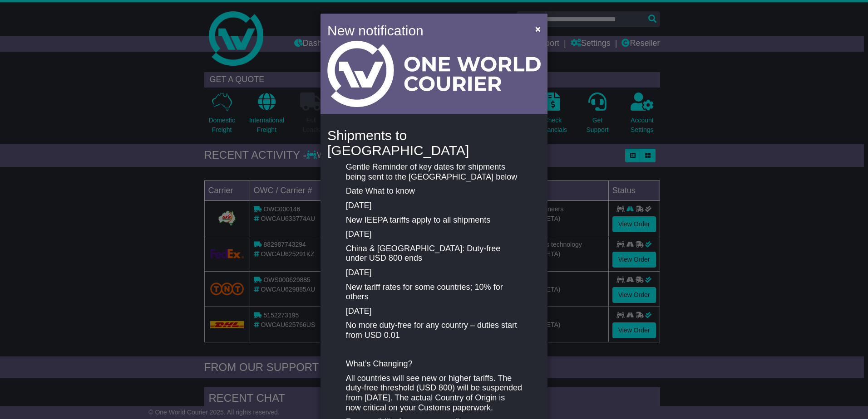 This screenshot has width=868, height=419. I want to click on p: What’s Changing?, so click(434, 364).